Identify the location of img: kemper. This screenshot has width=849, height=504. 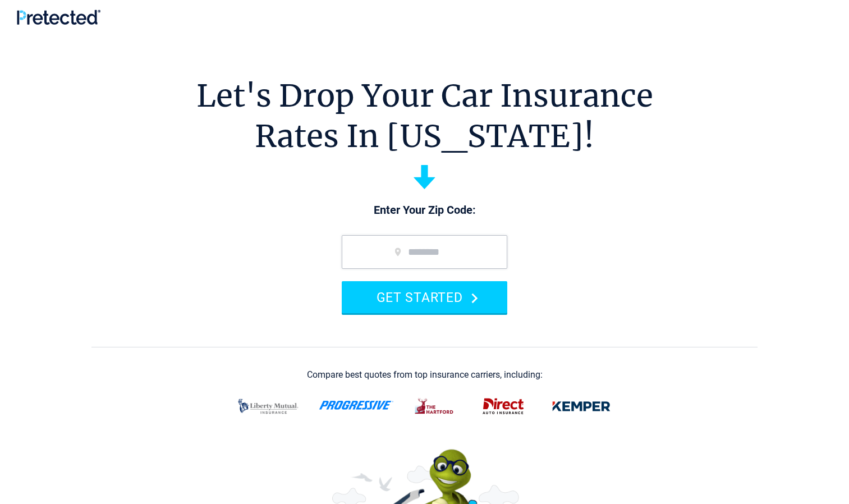
(581, 406).